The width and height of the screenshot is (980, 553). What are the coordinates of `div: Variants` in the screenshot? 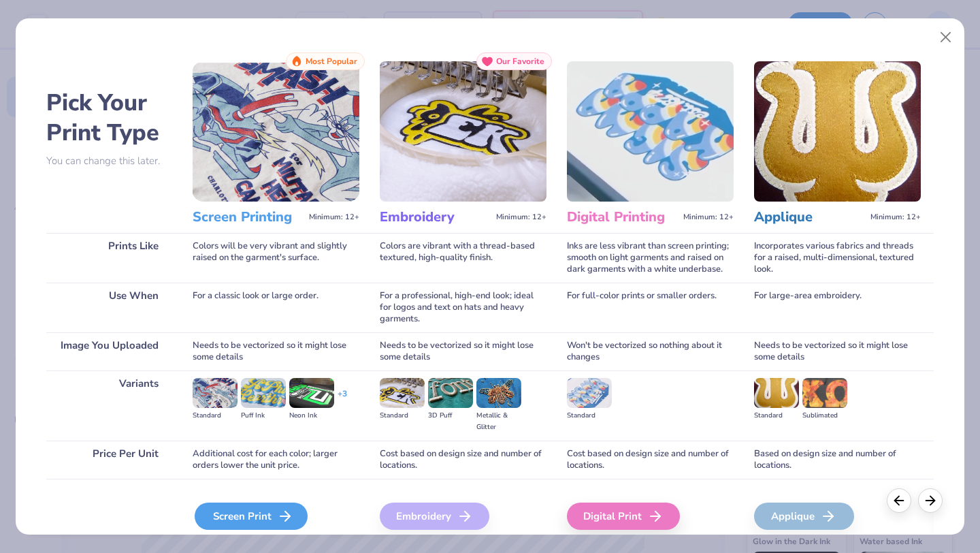 It's located at (109, 405).